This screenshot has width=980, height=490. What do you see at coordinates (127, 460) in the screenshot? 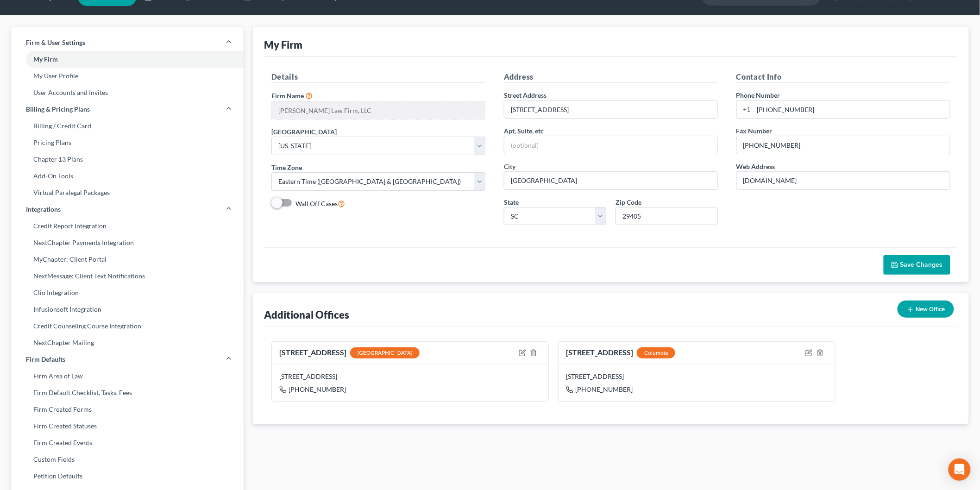
I see `a: Custom Fields` at bounding box center [127, 460].